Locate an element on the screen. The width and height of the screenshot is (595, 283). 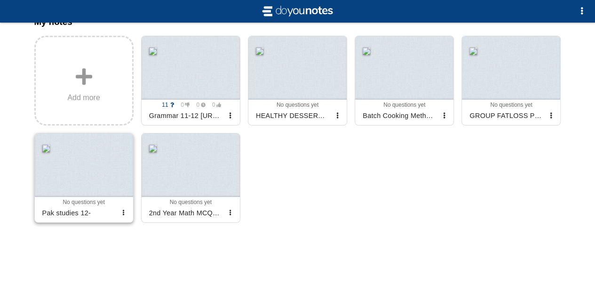
button: Options is located at coordinates (582, 11).